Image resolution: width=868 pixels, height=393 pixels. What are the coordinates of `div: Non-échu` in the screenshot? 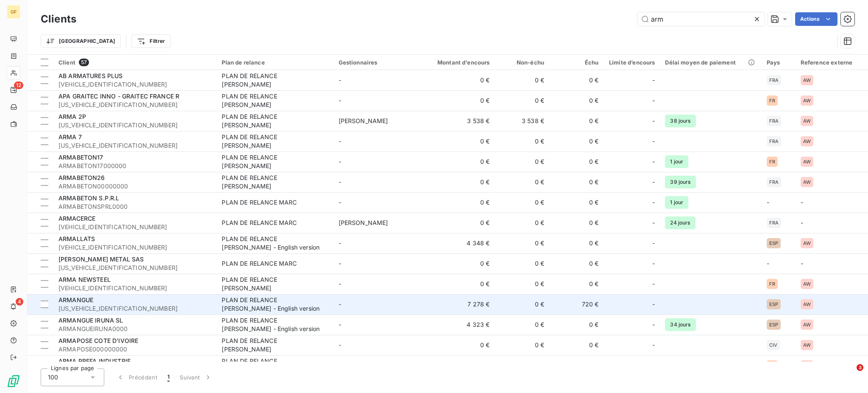 It's located at (522, 62).